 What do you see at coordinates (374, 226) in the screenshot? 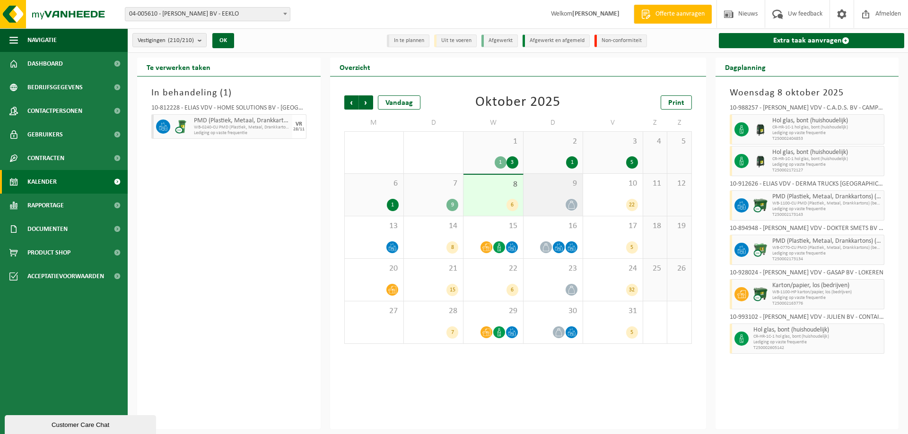
I see `span: 13` at bounding box center [374, 226].